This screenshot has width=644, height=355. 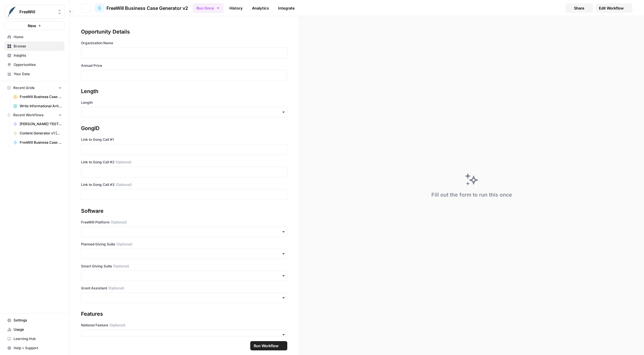 What do you see at coordinates (184, 91) in the screenshot?
I see `div: Length` at bounding box center [184, 91].